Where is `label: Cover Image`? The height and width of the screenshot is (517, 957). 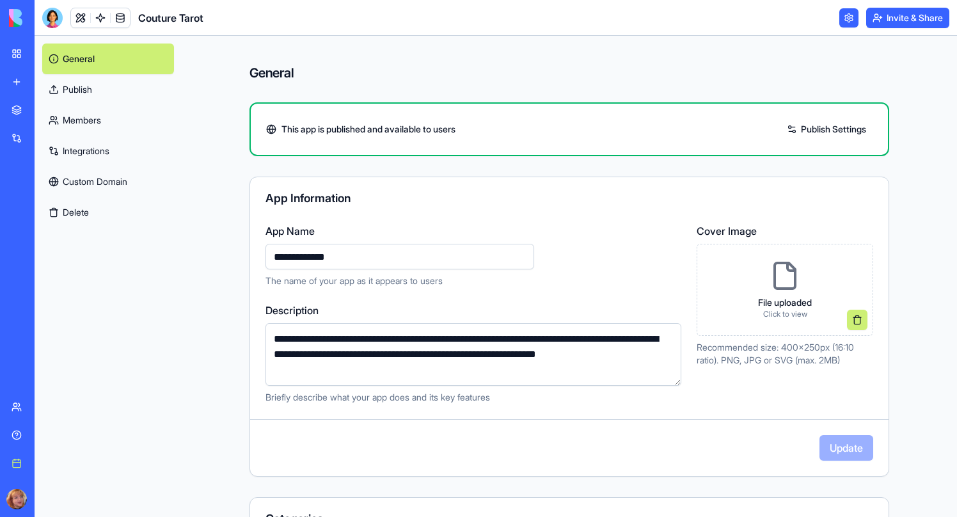 label: Cover Image is located at coordinates (785, 231).